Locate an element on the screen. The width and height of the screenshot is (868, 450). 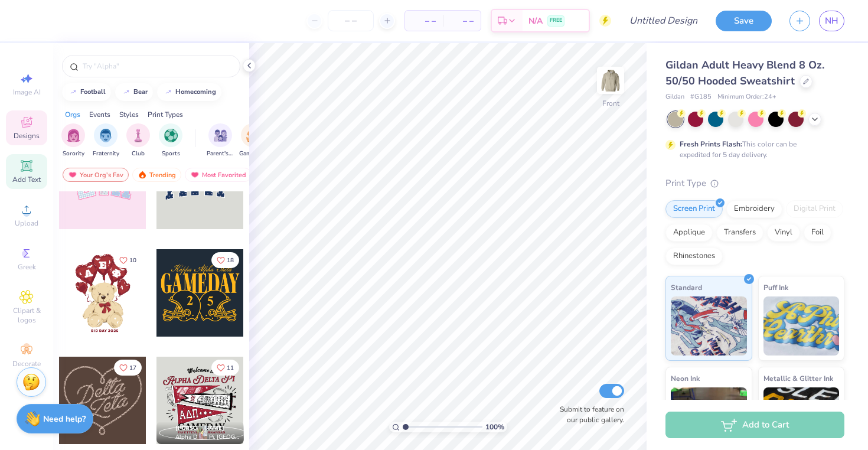
div: Styles is located at coordinates (129, 114).